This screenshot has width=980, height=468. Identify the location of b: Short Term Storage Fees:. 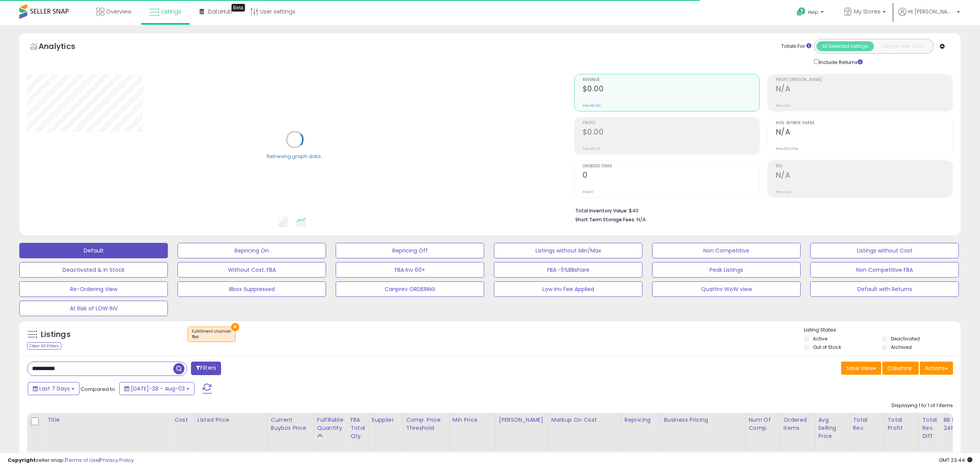
(606, 219).